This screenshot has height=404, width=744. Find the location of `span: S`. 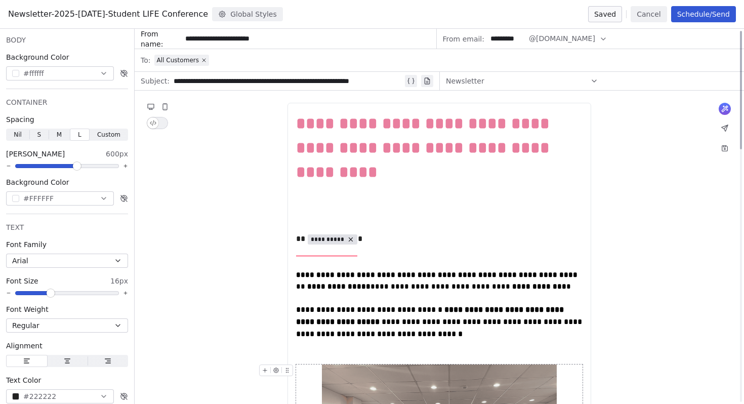

span: S is located at coordinates (39, 135).